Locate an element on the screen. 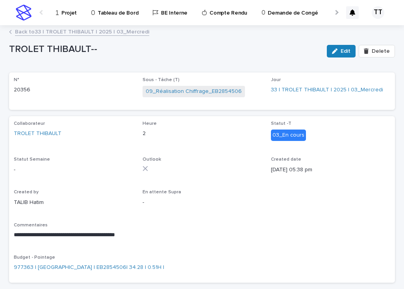 The height and width of the screenshot is (289, 404). a: 33 | TROLET THIBAULT | 2025 | 03_Mercredi is located at coordinates (327, 90).